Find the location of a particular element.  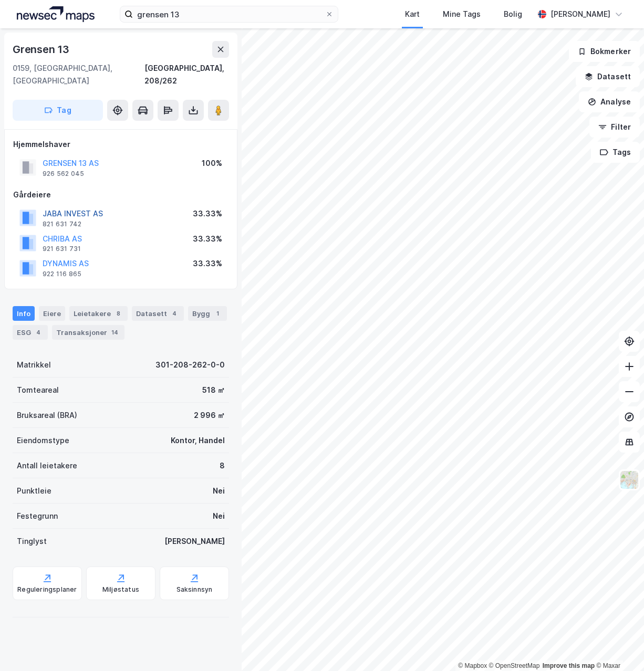

div: 14 is located at coordinates (114, 333).